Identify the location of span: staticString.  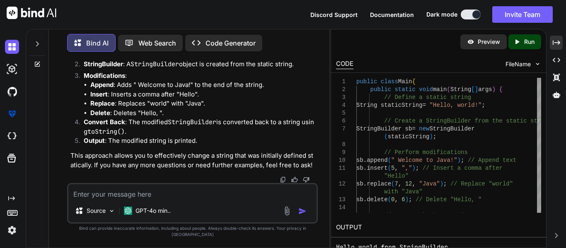
(408, 137).